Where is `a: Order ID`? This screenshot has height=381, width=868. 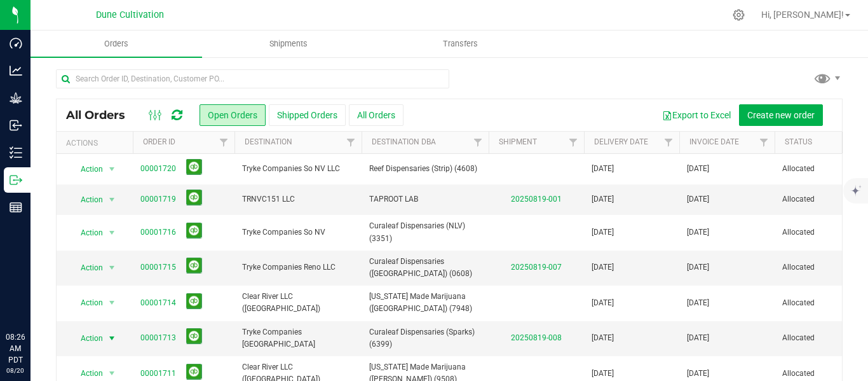
a: Order ID is located at coordinates (159, 142).